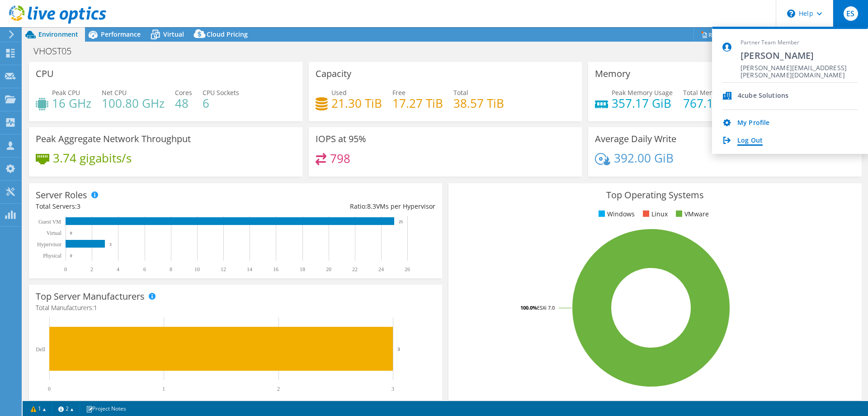 The height and width of the screenshot is (416, 868). I want to click on h3: Peak Aggregate Network Throughput, so click(113, 139).